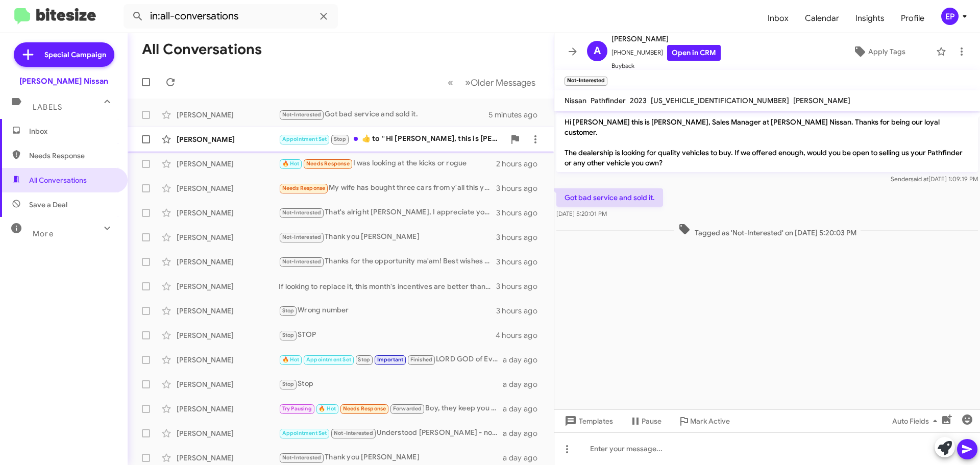 The width and height of the screenshot is (980, 465). What do you see at coordinates (887, 52) in the screenshot?
I see `span: Apply Tags` at bounding box center [887, 52].